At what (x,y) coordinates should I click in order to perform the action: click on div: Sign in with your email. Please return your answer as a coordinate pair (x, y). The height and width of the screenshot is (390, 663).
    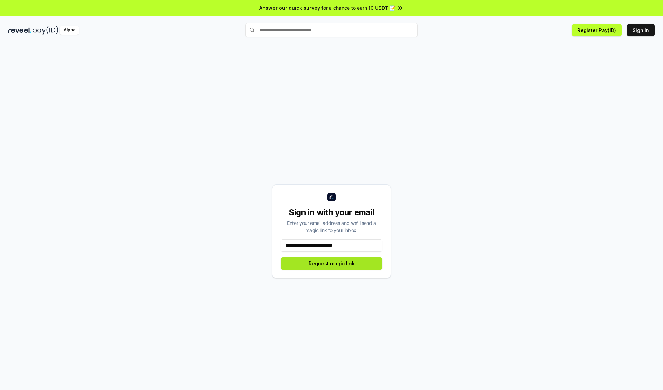
    Looking at the image, I should click on (332, 212).